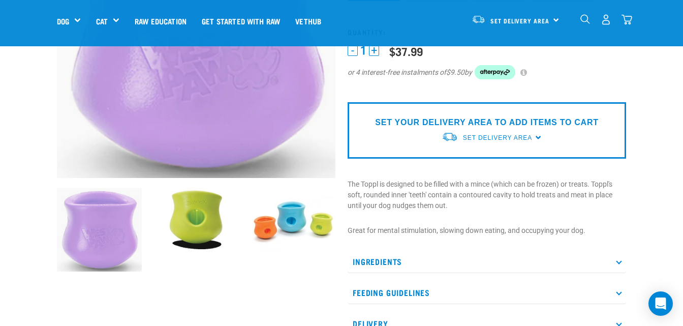 Image resolution: width=683 pixels, height=326 pixels. Describe the element at coordinates (364, 50) in the screenshot. I see `span: 1` at that location.